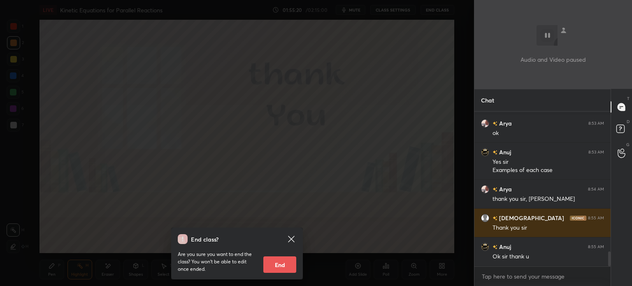 The image size is (632, 286). I want to click on button: End, so click(280, 265).